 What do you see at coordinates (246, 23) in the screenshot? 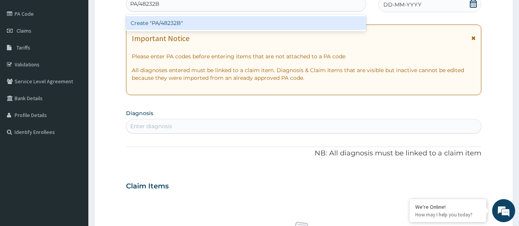
I see `div: Create "PA/48232B"` at bounding box center [246, 23].